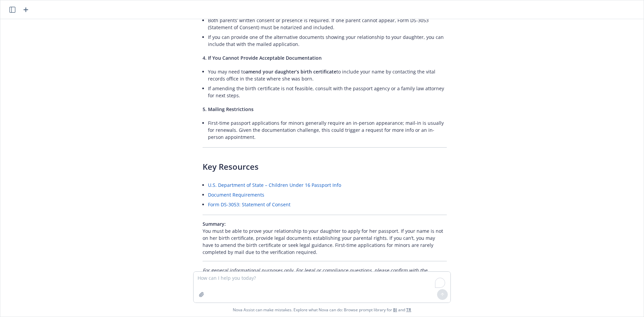 The width and height of the screenshot is (644, 317). I want to click on span: Nova Assist can make mistakes. Explore what Nova can do: Browse prompt library for and, so click(322, 310).